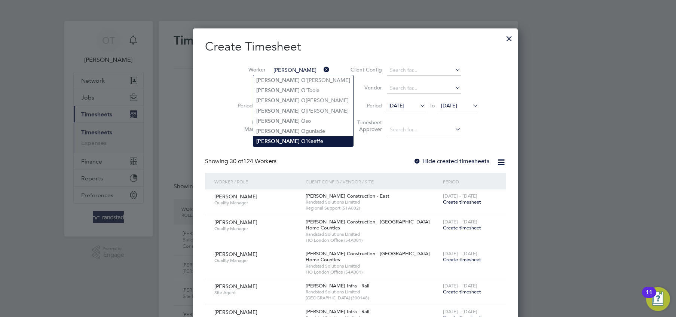 The width and height of the screenshot is (676, 317). What do you see at coordinates (372, 182) in the screenshot?
I see `div: Client Config / Vendor / Site` at bounding box center [372, 182].